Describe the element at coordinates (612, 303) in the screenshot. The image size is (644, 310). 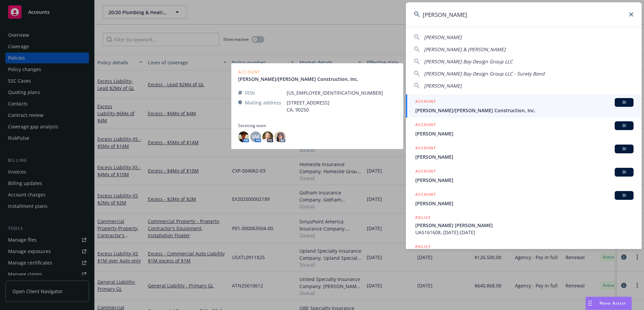
I see `span: Nova Assist` at that location.